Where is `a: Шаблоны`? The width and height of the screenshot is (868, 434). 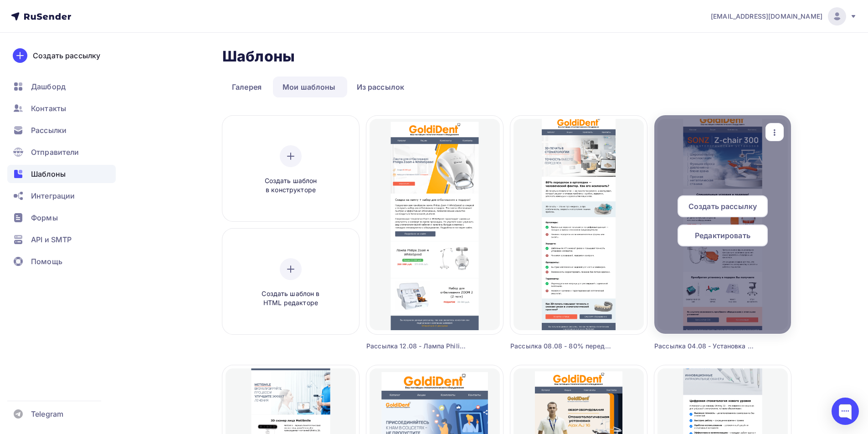
a: Шаблоны is located at coordinates (62, 173).